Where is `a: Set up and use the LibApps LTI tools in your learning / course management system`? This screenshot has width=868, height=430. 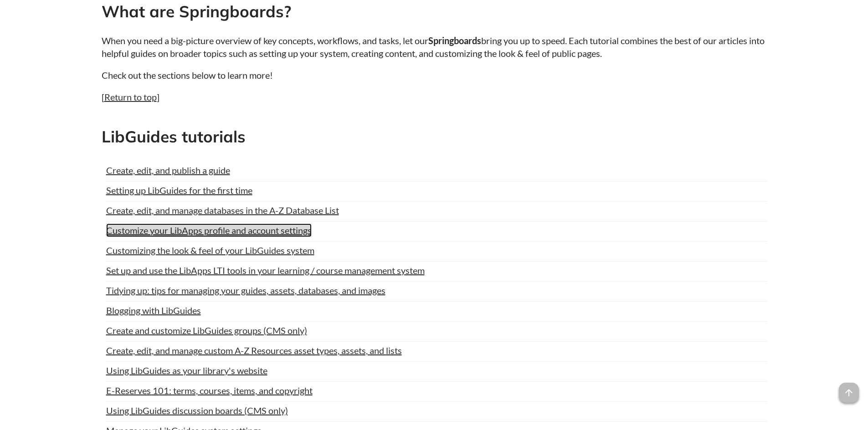
a: Set up and use the LibApps LTI tools in your learning / course management system is located at coordinates (265, 271).